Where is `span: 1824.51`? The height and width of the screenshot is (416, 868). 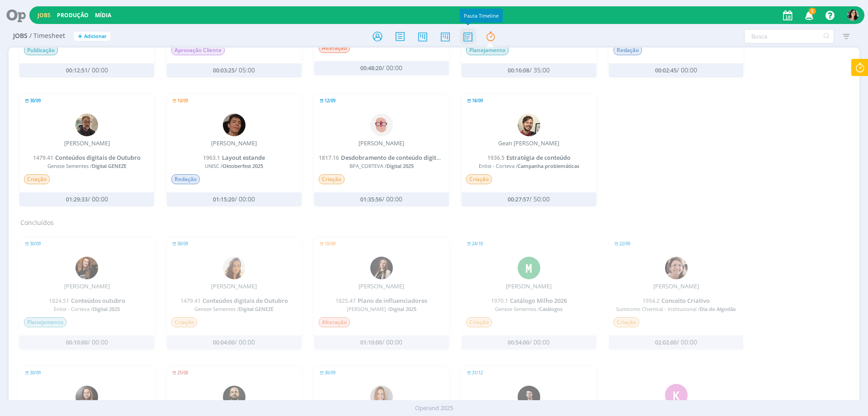
span: 1824.51 is located at coordinates (59, 301).